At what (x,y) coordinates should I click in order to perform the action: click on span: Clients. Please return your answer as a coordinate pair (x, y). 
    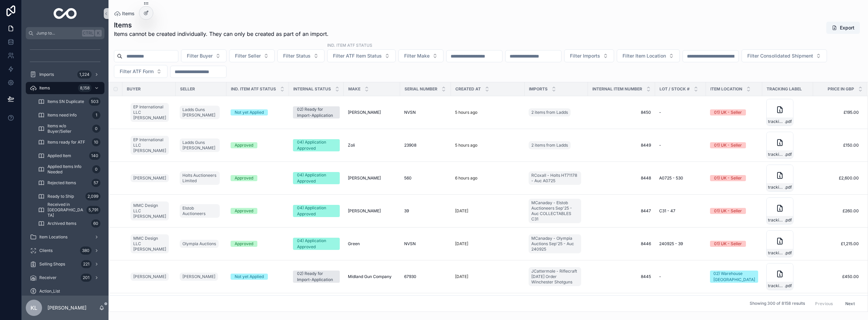
    Looking at the image, I should click on (46, 250).